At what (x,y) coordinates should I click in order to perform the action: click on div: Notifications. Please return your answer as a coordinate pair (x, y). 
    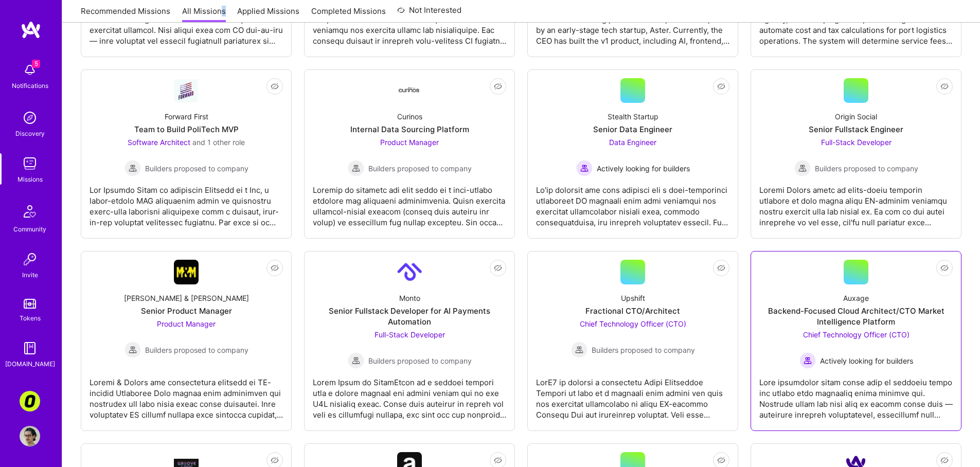
    Looking at the image, I should click on (30, 86).